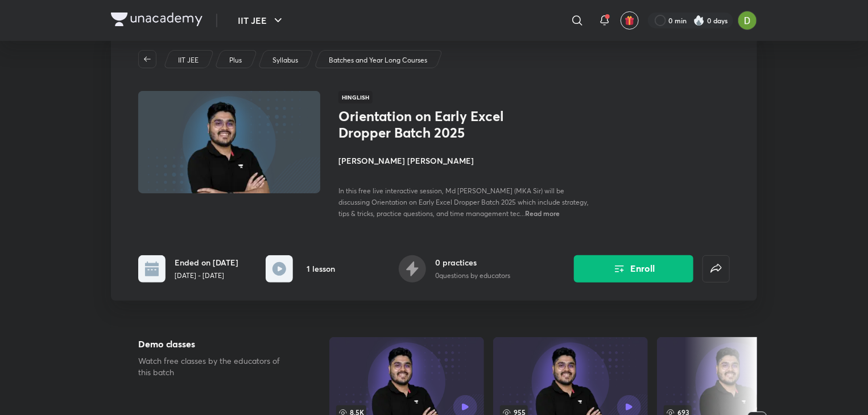  Describe the element at coordinates (473, 276) in the screenshot. I see `p: 0 questions by educators` at that location.